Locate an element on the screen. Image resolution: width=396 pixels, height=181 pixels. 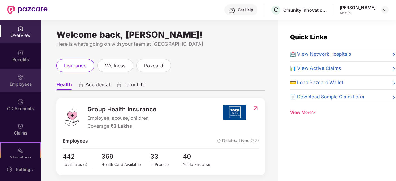
span: Group Health Insurance is located at coordinates (122, 110).